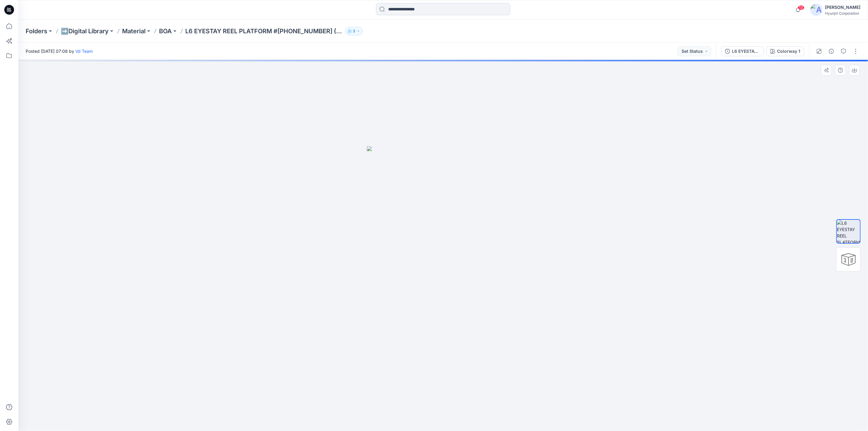 Image resolution: width=868 pixels, height=431 pixels. Describe the element at coordinates (354, 31) in the screenshot. I see `p: 3` at that location.